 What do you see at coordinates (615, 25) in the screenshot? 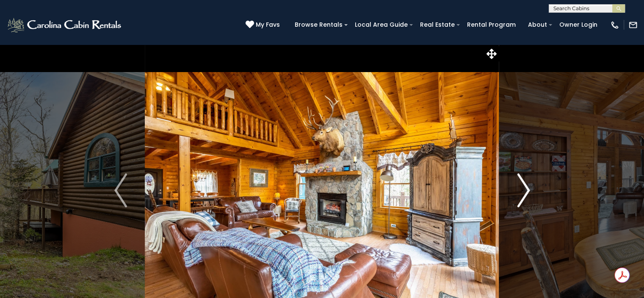
I see `img: phone-regular-white.png` at bounding box center [615, 25].